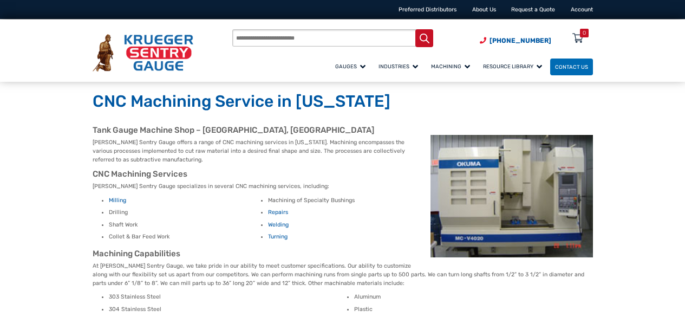 The width and height of the screenshot is (685, 317). What do you see at coordinates (512, 195) in the screenshot?
I see `img: Machining` at bounding box center [512, 195].